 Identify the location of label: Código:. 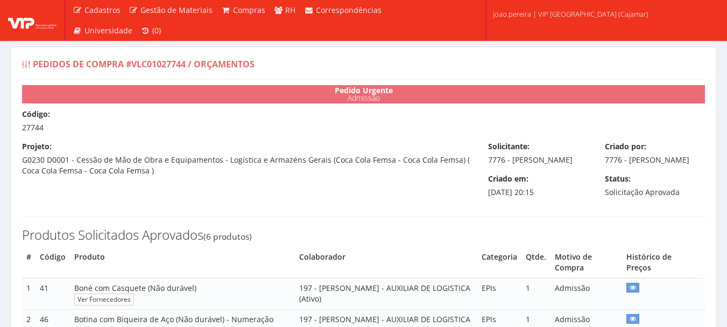
(36, 114).